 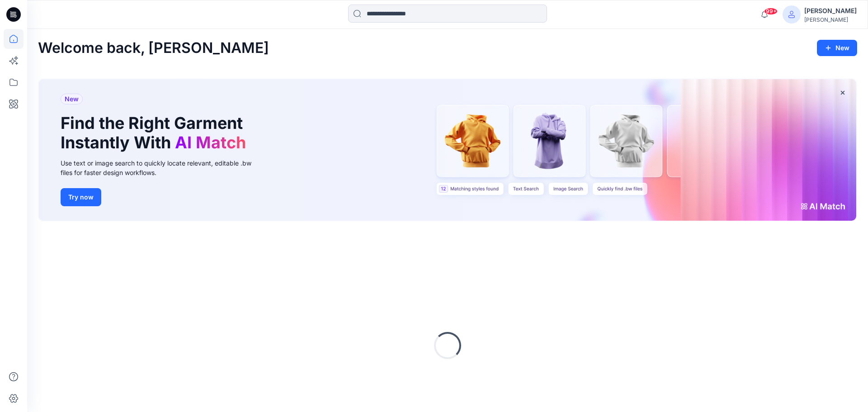 What do you see at coordinates (72, 99) in the screenshot?
I see `span: New` at bounding box center [72, 99].